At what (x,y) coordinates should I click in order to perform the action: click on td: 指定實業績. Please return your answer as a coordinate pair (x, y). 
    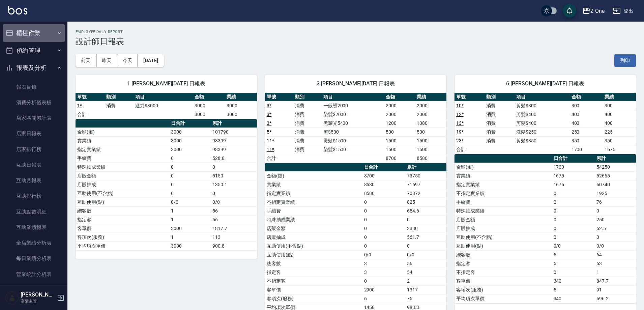
    Looking at the image, I should click on (503, 185).